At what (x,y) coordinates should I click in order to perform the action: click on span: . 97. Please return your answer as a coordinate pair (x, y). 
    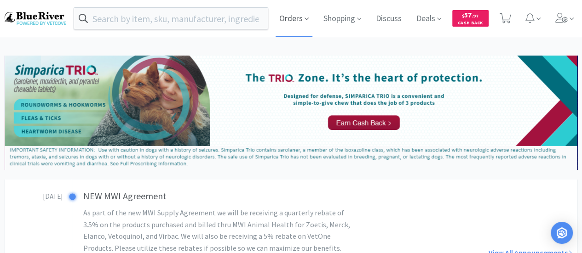
    Looking at the image, I should click on (474, 16).